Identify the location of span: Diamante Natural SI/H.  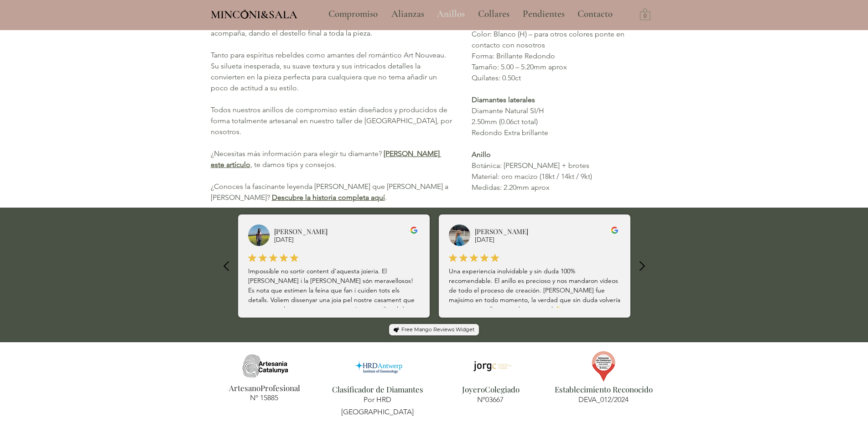
(508, 110).